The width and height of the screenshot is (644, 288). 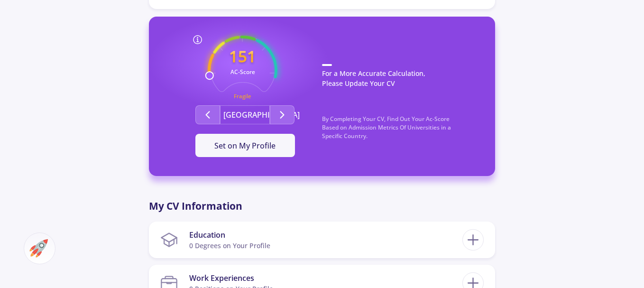 I want to click on span: Set on My Profile, so click(x=245, y=146).